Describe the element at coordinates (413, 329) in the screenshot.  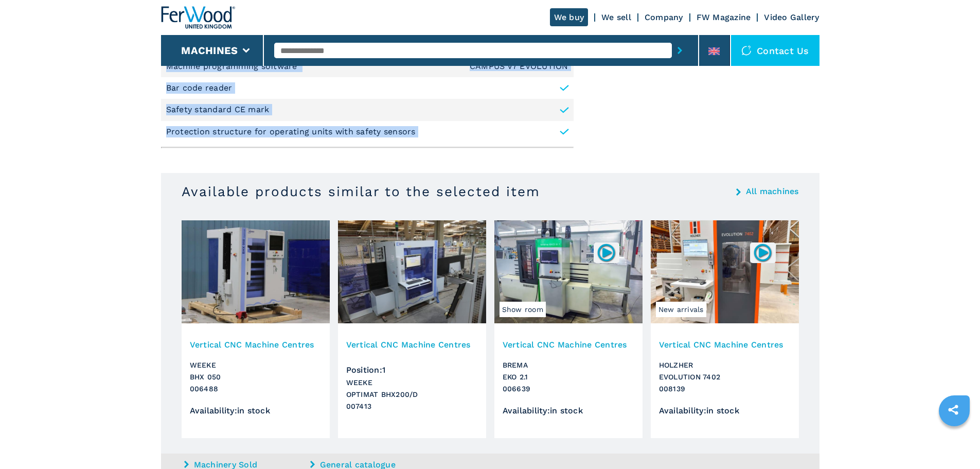
I see `a: Vertical CNC Machine Centres WEEKE OPTIMAT BHX200/DVertical CNC Machine CentresPosition:1WEEKEOPT...` at that location.